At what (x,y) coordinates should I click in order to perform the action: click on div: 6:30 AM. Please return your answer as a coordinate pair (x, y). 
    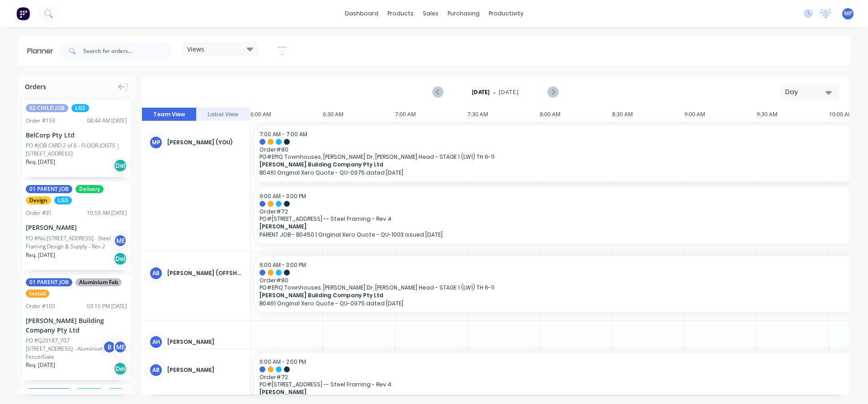
    Looking at the image, I should click on (359, 114).